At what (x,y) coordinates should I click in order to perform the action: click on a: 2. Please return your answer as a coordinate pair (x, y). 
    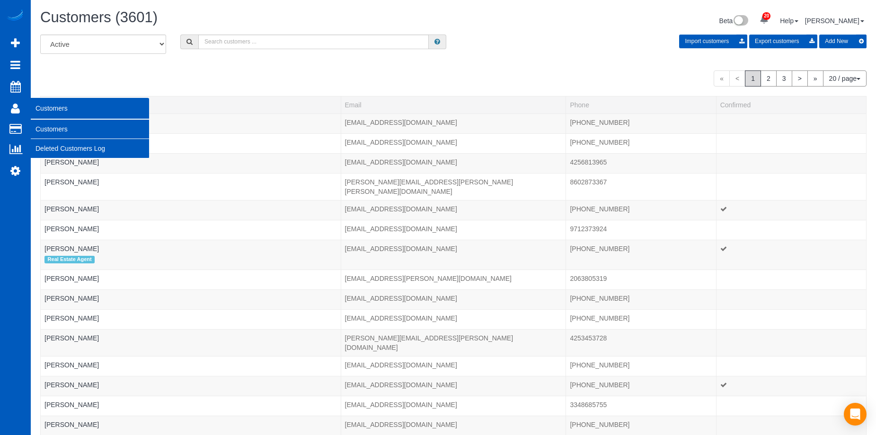
    Looking at the image, I should click on (769, 79).